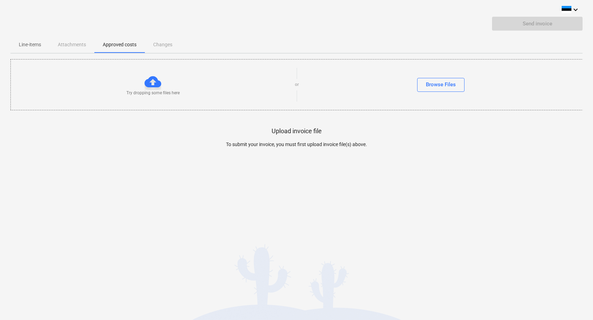 The height and width of the screenshot is (320, 593). What do you see at coordinates (297, 145) in the screenshot?
I see `p: To submit your invoice, you must first upload invoice file(s) above.` at bounding box center [297, 145].